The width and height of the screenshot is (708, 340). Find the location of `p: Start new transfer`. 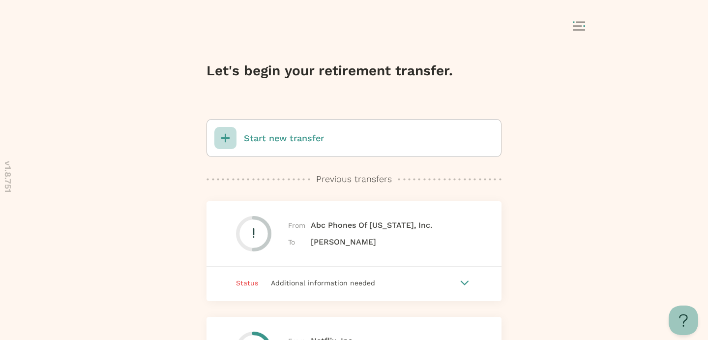

p: Start new transfer is located at coordinates (284, 138).